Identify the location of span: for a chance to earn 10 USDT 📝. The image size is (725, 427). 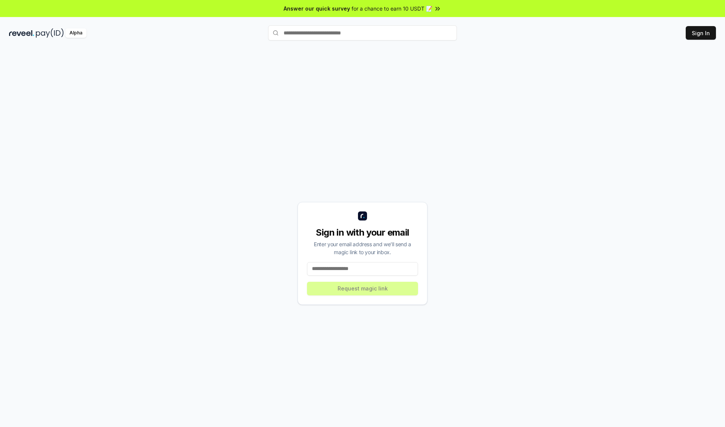
(392, 8).